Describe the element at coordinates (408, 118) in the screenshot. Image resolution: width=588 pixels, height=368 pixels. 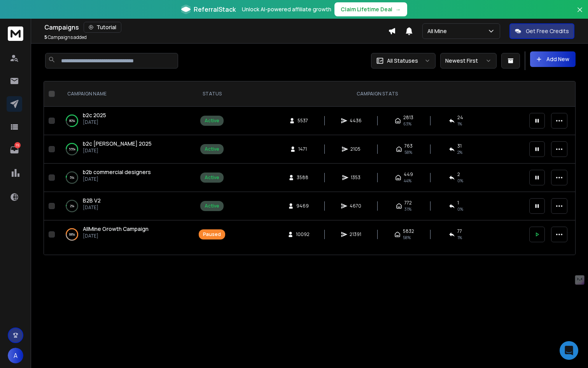
I see `span: 2813` at that location.